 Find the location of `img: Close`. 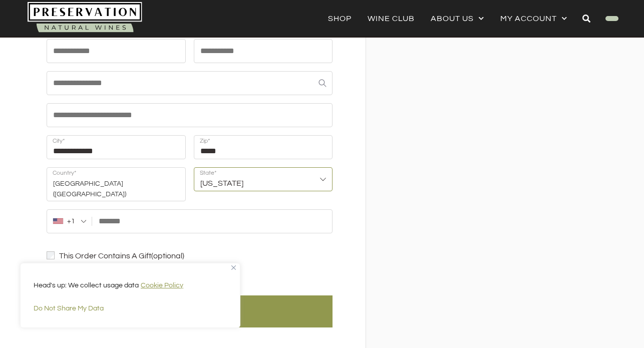

img: Close is located at coordinates (233, 268).